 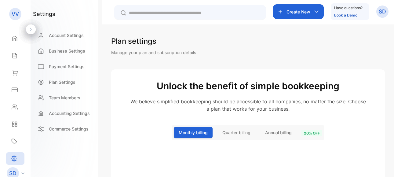 What do you see at coordinates (382, 12) in the screenshot?
I see `button: SD` at bounding box center [382, 12].